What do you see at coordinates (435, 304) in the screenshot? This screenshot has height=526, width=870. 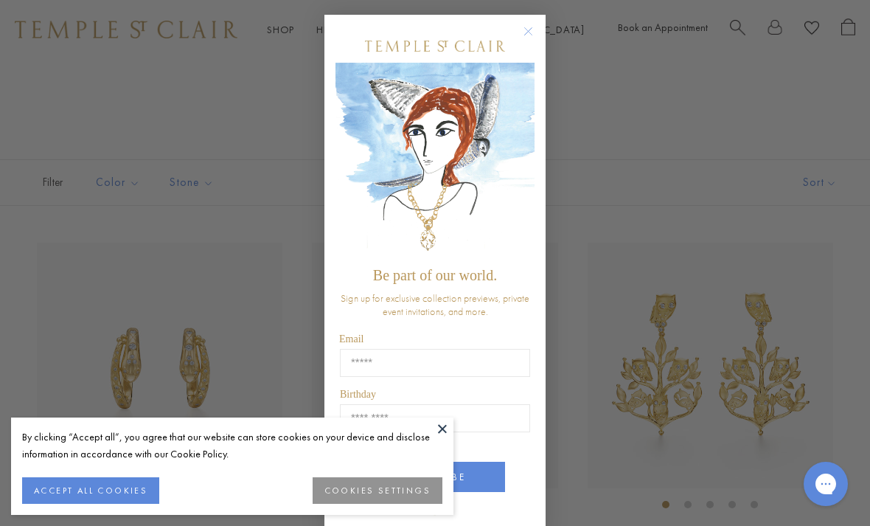 I see `span: Sign up for exclusive collection previews, private event invitations, and more.` at bounding box center [435, 304].